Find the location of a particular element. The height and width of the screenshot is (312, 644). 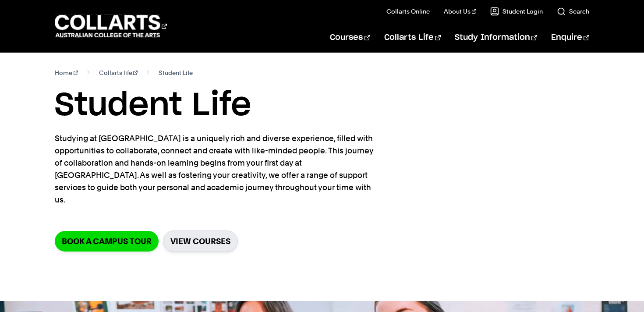

a: Courses is located at coordinates (350, 38).